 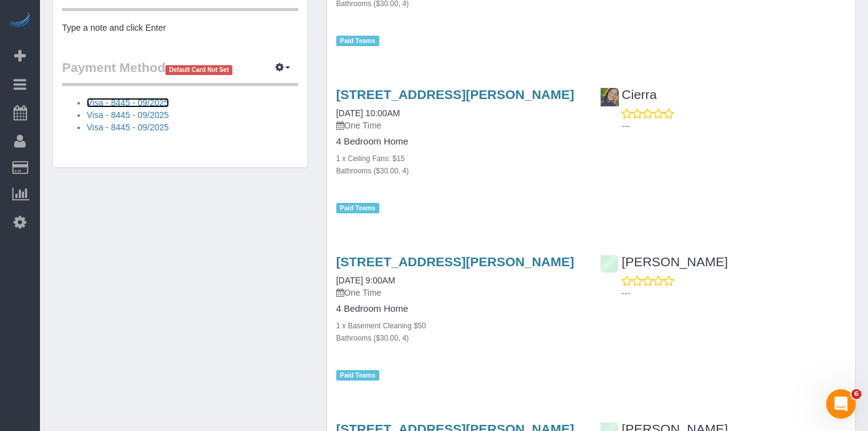 I want to click on span: 6, so click(x=856, y=394).